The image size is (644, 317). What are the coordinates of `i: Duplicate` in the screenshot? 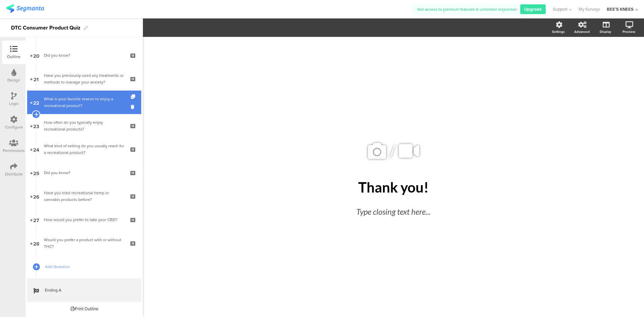 It's located at (133, 97).